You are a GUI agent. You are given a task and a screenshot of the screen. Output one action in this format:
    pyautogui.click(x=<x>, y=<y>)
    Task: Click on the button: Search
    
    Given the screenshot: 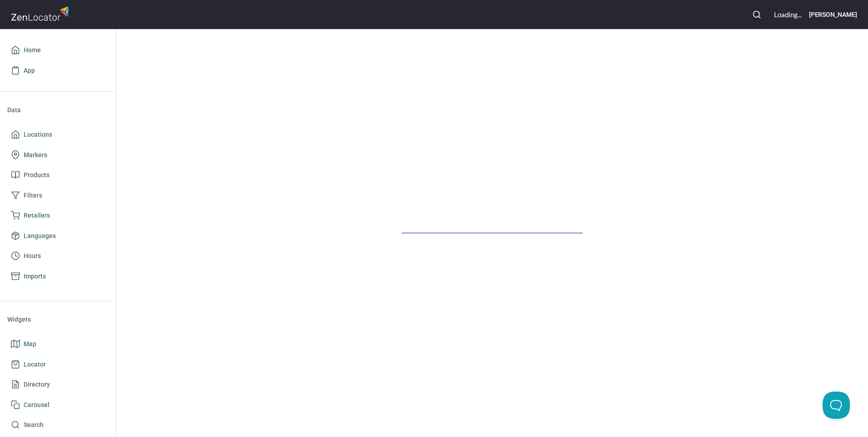 What is the action you would take?
    pyautogui.click(x=757, y=15)
    